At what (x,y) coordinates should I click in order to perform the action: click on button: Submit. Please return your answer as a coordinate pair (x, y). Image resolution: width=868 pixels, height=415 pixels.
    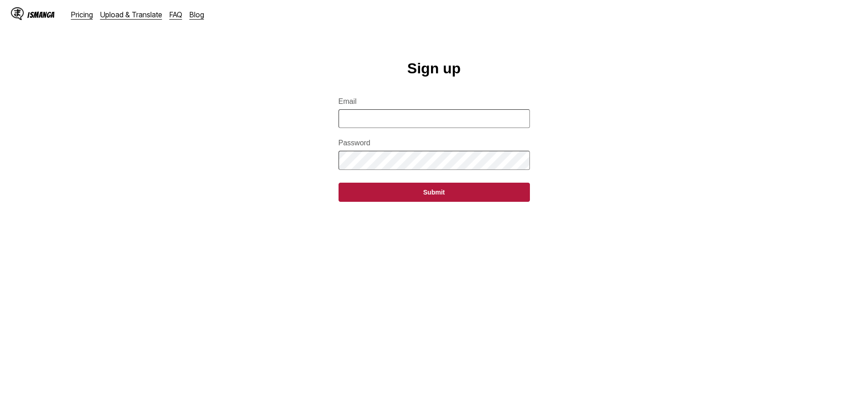
    Looking at the image, I should click on (434, 192).